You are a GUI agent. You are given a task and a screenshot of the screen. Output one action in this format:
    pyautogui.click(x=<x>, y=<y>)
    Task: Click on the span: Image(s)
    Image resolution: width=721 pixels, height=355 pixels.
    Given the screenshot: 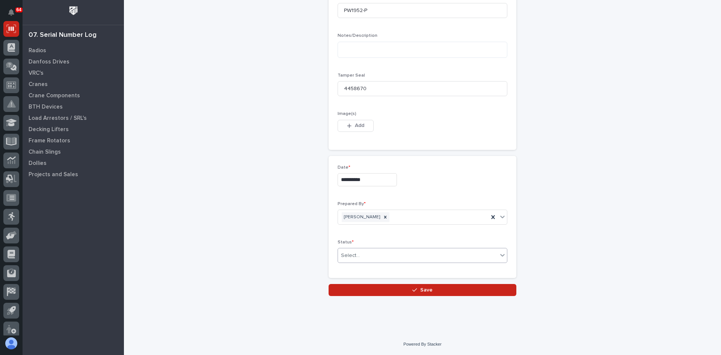 What is the action you would take?
    pyautogui.click(x=347, y=114)
    